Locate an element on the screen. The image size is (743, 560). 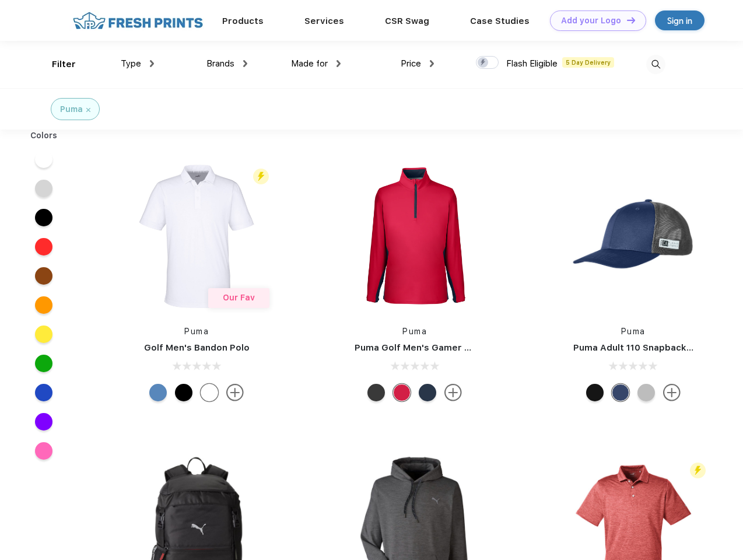
img: fo%20logo%202.webp is located at coordinates (138, 20).